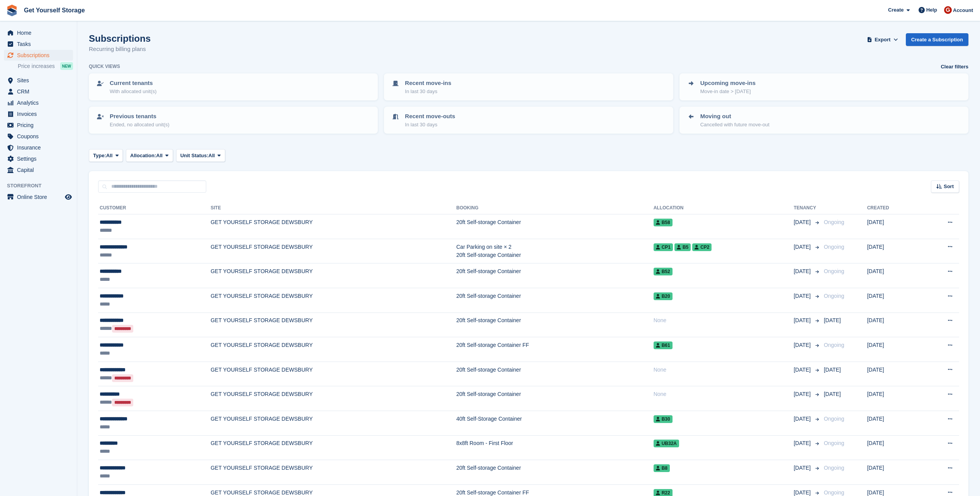  I want to click on span: Settings, so click(40, 159).